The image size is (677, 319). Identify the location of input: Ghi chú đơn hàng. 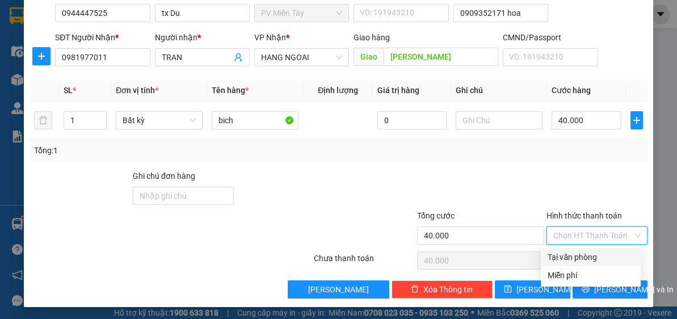
(183, 196).